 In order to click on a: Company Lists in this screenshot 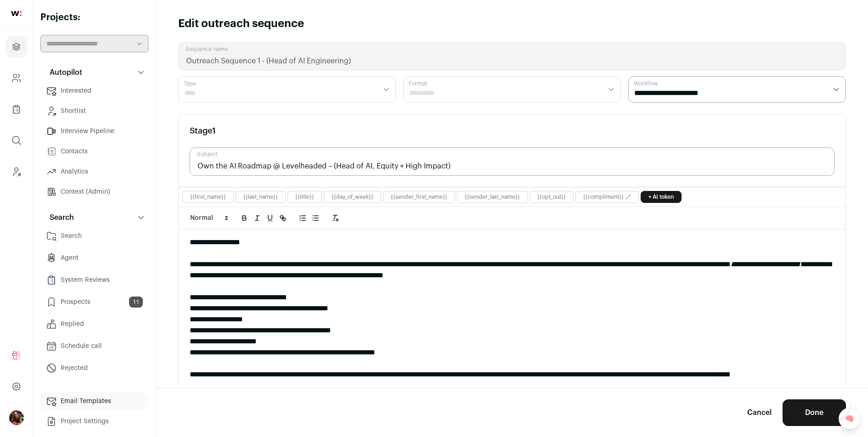, I will do `click(16, 110)`.